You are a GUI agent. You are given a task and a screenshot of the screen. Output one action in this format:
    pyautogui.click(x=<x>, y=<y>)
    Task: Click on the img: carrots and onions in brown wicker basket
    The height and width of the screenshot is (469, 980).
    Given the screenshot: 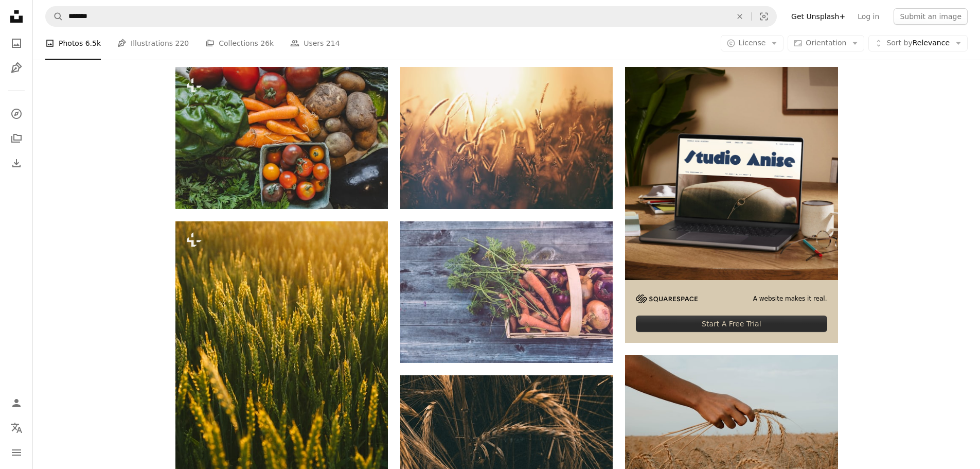 What is the action you would take?
    pyautogui.click(x=506, y=291)
    